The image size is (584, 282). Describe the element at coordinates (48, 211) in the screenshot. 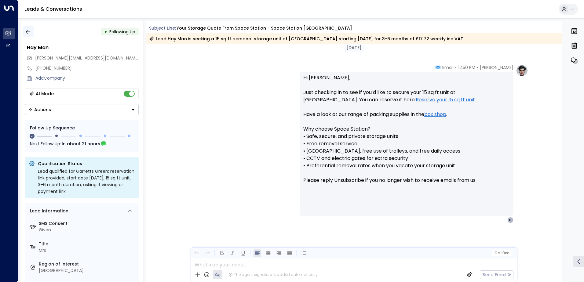

I see `div: Lead Information` at that location.